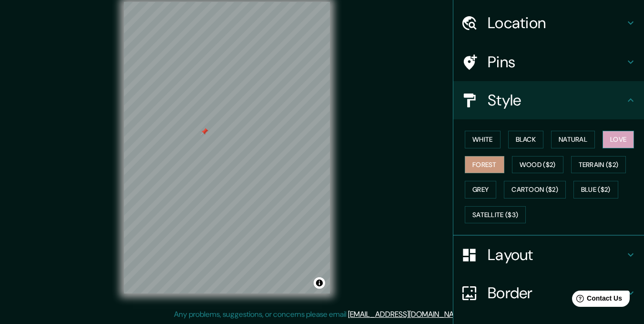  What do you see at coordinates (535, 190) in the screenshot?
I see `button: Cartoon ($2)` at bounding box center [535, 190].